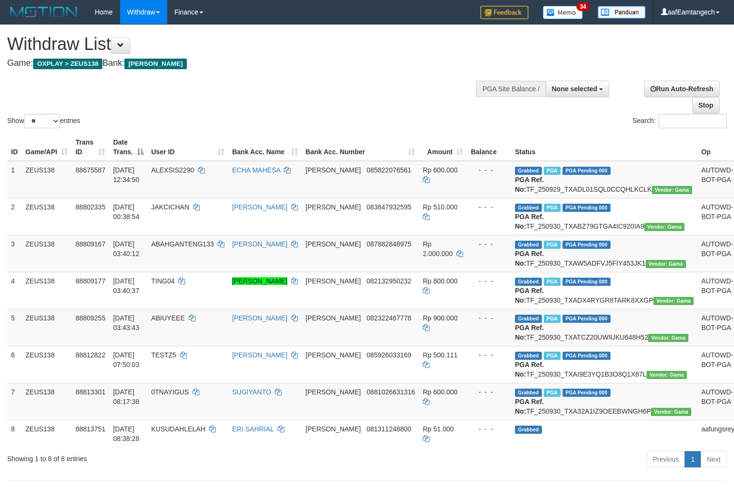 The width and height of the screenshot is (734, 490). What do you see at coordinates (183, 244) in the screenshot?
I see `span: ABAHGANTENG133` at bounding box center [183, 244].